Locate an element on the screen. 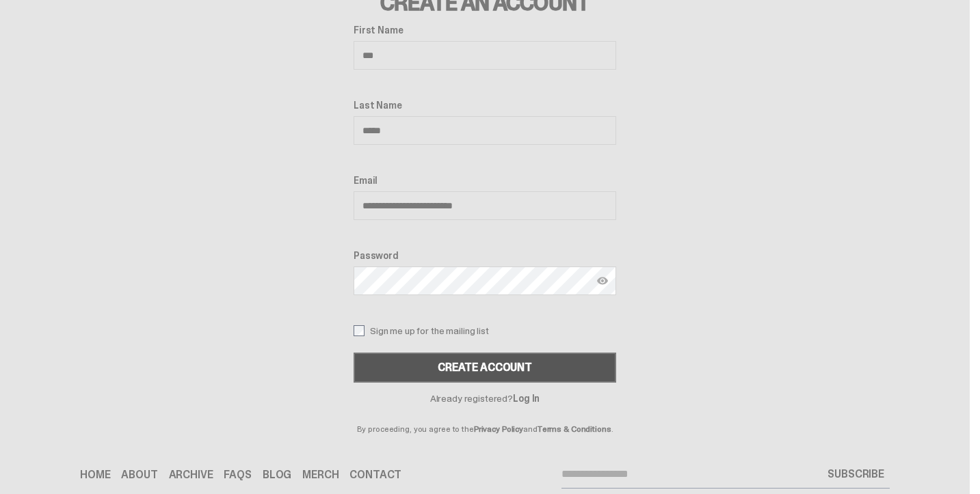 The height and width of the screenshot is (494, 980). a: Merch is located at coordinates (320, 475).